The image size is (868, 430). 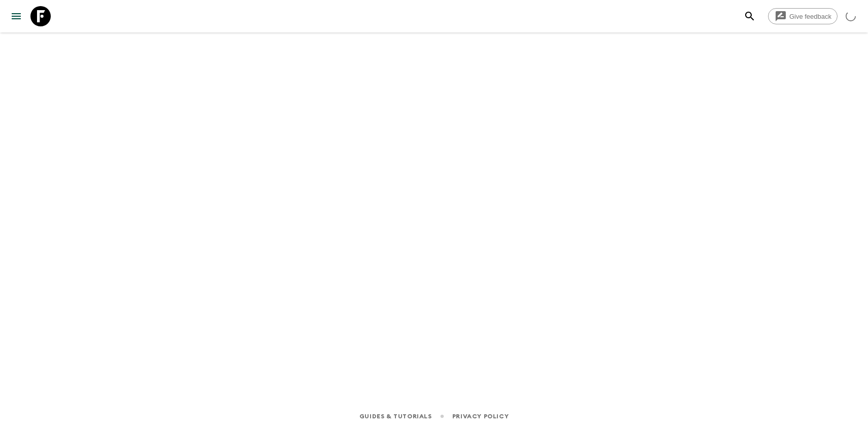 I want to click on button: search adventures, so click(x=750, y=16).